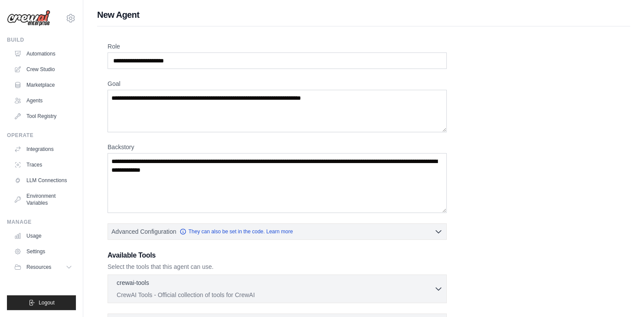 The image size is (644, 317). Describe the element at coordinates (277, 147) in the screenshot. I see `label: Backstory` at that location.